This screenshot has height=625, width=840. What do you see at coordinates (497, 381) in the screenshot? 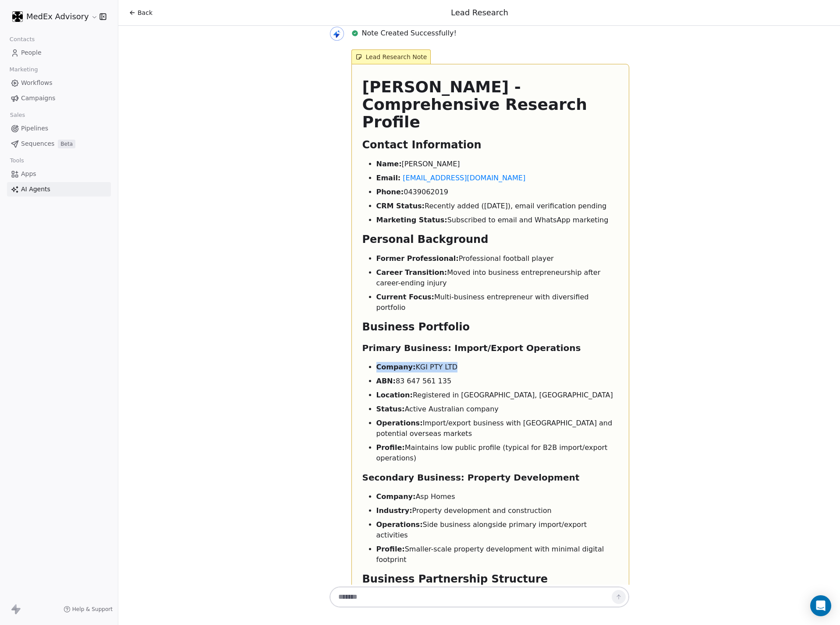
I see `li: 83 647 561 135` at bounding box center [497, 381].